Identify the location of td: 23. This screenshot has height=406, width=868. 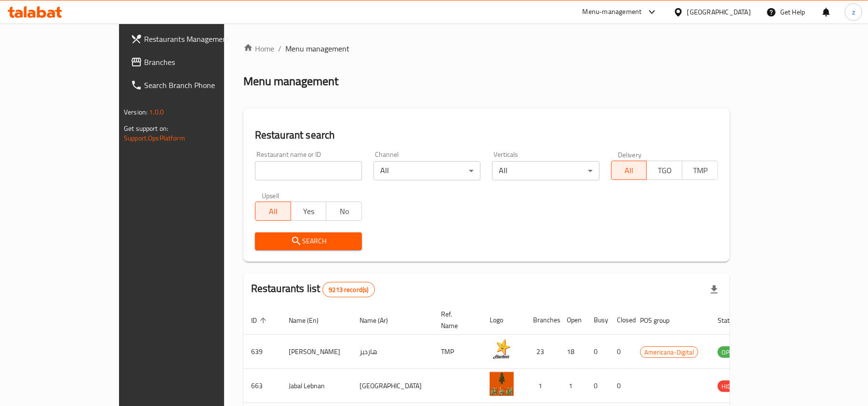
(542, 352).